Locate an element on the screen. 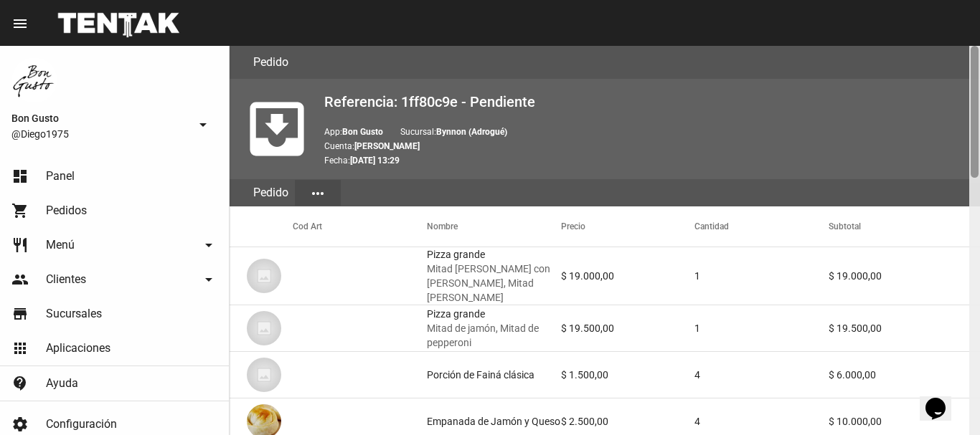 The height and width of the screenshot is (435, 980). mat-icon: apps is located at coordinates (20, 348).